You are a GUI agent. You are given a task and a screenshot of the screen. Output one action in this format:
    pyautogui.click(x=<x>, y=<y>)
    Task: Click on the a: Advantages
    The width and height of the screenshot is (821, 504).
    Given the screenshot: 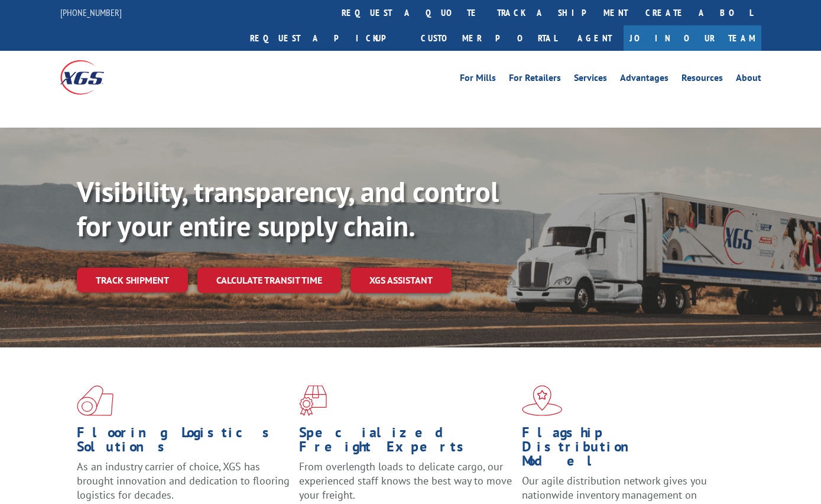 What is the action you would take?
    pyautogui.click(x=644, y=80)
    